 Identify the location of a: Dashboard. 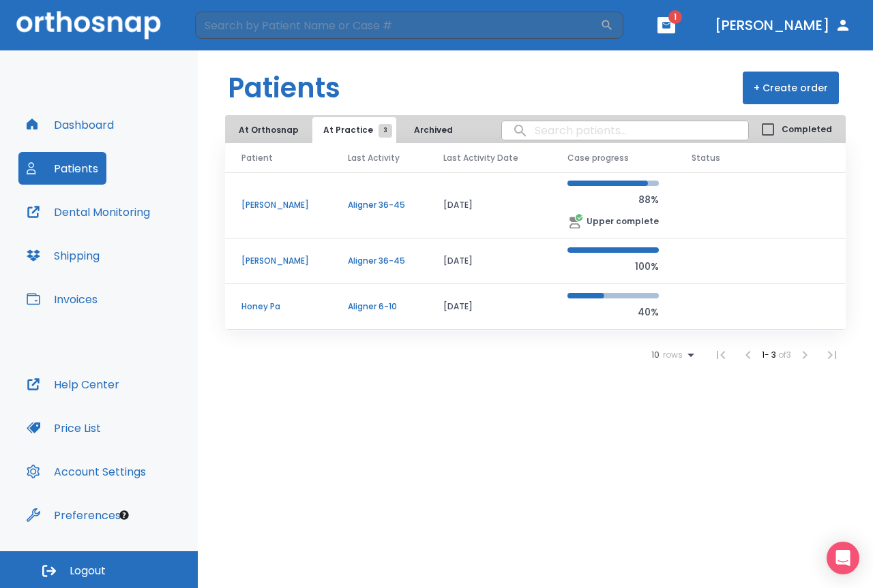
(71, 125).